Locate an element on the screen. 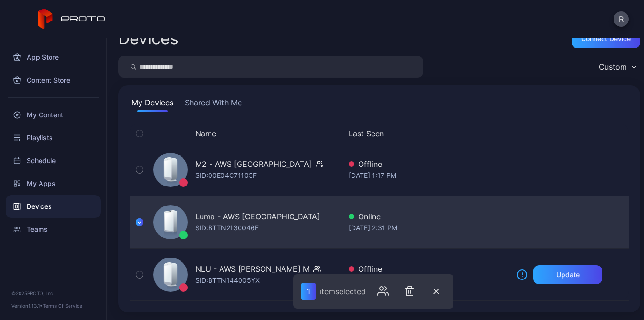  button: Shared With Me is located at coordinates (213, 104).